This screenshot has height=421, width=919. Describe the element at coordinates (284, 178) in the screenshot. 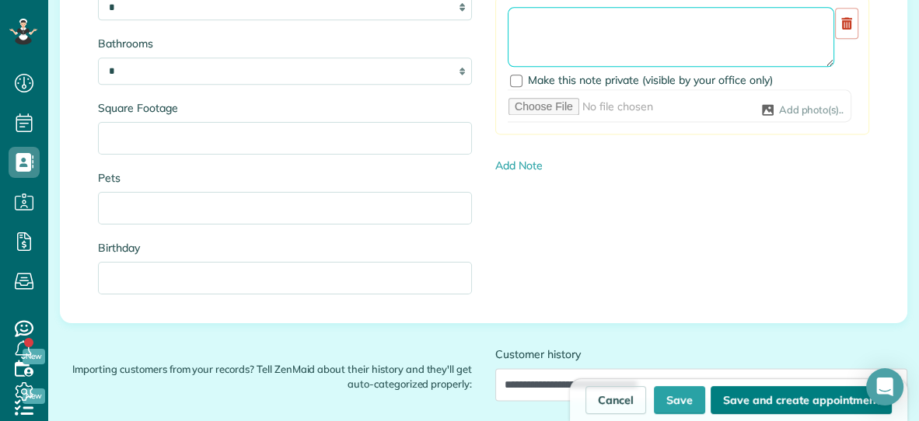

I see `label: Pets` at that location.